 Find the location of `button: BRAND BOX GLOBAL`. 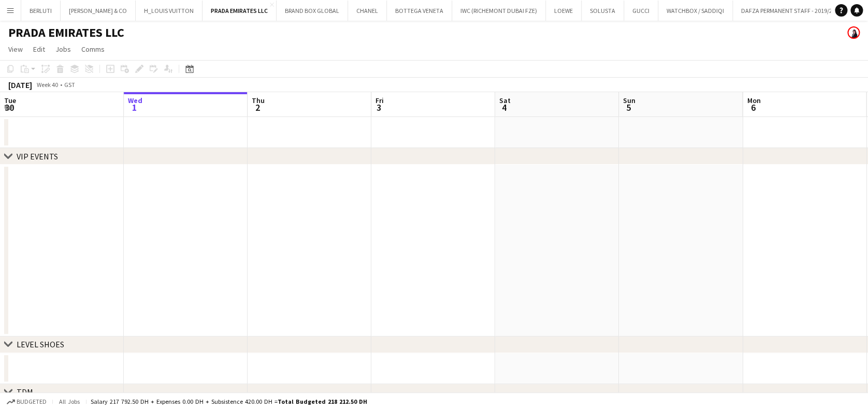

button: BRAND BOX GLOBAL is located at coordinates (313, 11).